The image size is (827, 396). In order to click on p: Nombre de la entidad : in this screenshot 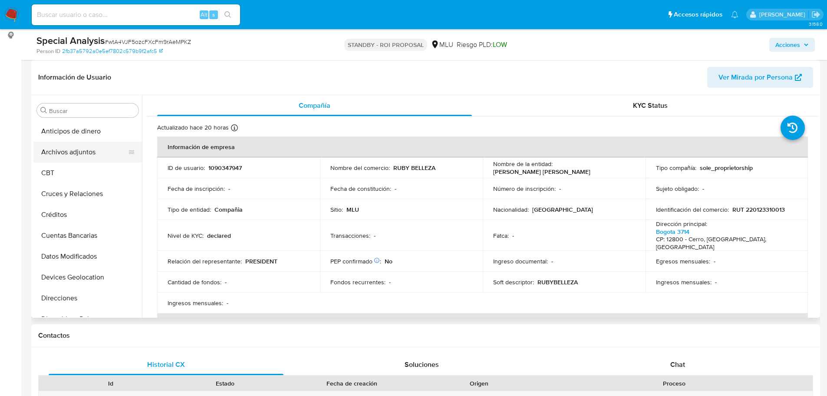, I will do `click(523, 164)`.